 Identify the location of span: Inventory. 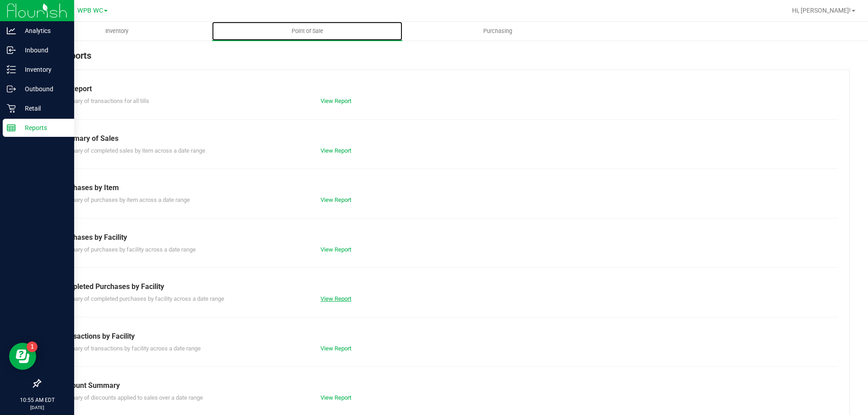
(117, 31).